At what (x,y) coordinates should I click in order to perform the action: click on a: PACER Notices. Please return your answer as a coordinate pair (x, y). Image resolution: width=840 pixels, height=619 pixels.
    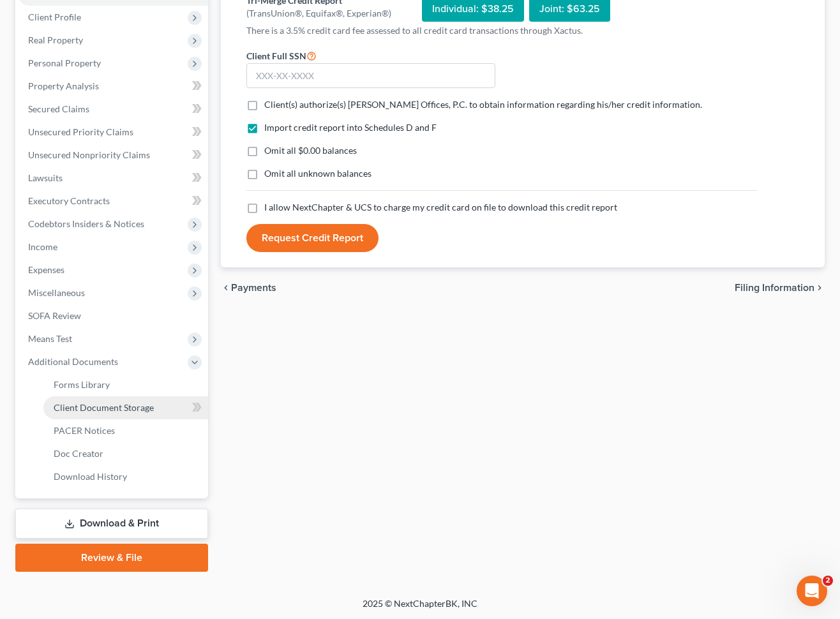
    Looking at the image, I should click on (126, 431).